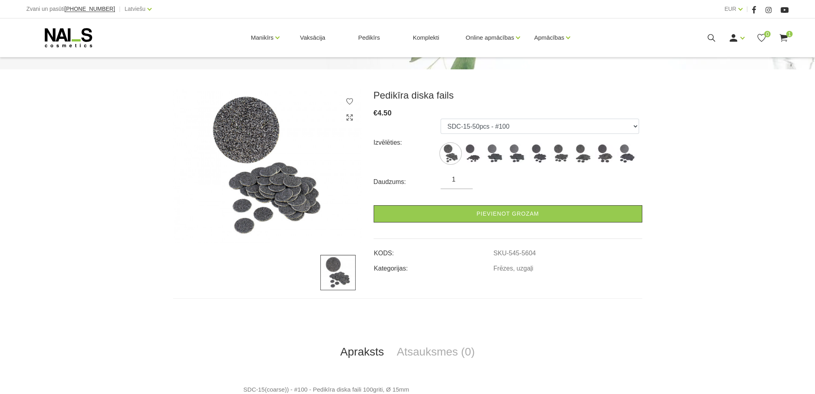 This screenshot has height=394, width=815. I want to click on a: SKU-545-5604, so click(515, 253).